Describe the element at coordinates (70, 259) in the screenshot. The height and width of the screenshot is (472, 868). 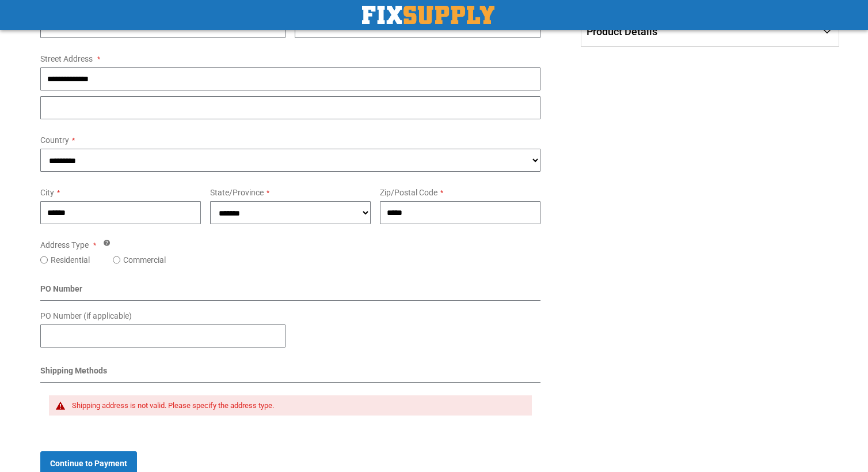
I see `label: Residential` at that location.